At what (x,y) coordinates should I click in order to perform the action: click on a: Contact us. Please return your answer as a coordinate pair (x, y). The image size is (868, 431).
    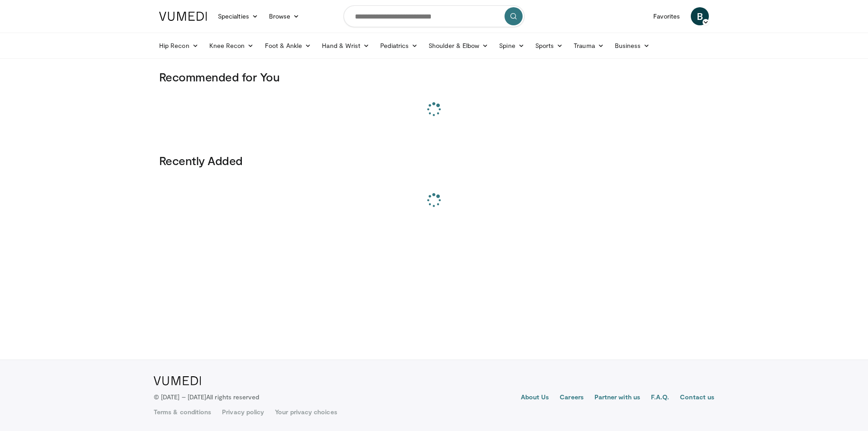
    Looking at the image, I should click on (697, 398).